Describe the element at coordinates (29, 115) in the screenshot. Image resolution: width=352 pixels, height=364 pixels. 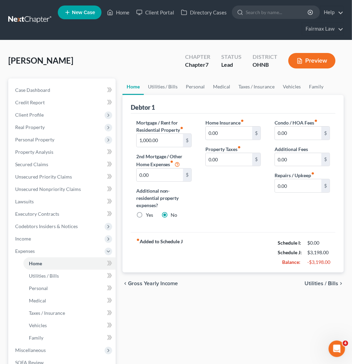
I see `span: Client Profile` at that location.